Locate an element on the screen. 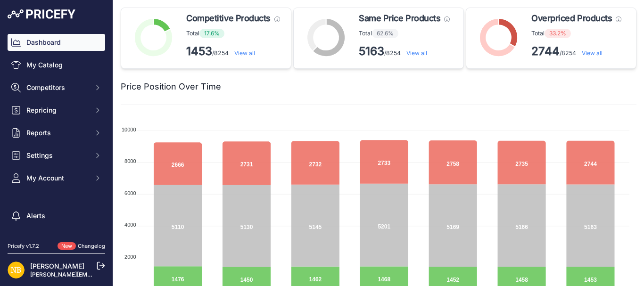  strong: 2744 is located at coordinates (545, 51).